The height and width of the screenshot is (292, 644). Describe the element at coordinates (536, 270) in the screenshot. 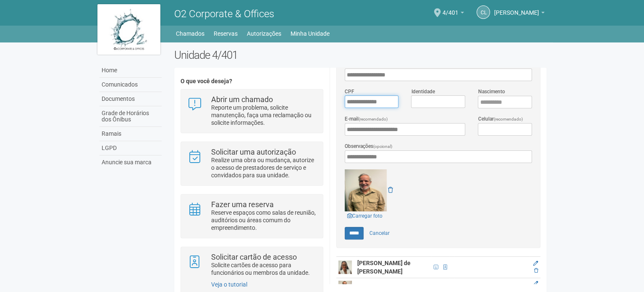

I see `a: Excluir membro` at that location.